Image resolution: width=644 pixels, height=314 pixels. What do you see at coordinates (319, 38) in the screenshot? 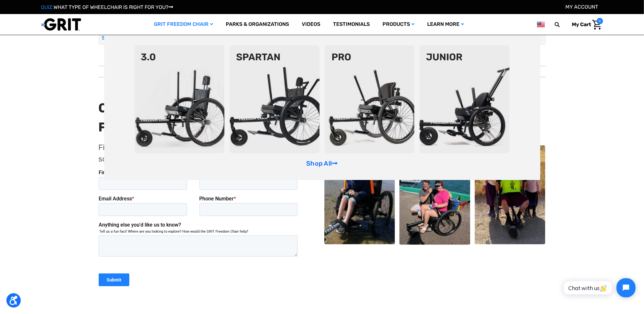
I see `h4: Step 5: Place Your Order` at bounding box center [319, 38].